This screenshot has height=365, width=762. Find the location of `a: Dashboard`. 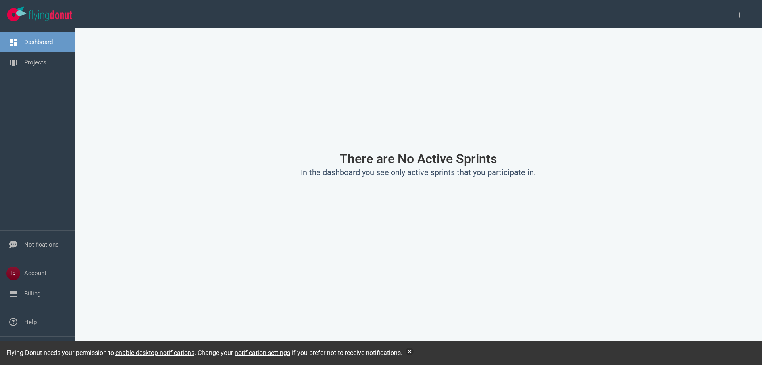

a: Dashboard is located at coordinates (39, 42).